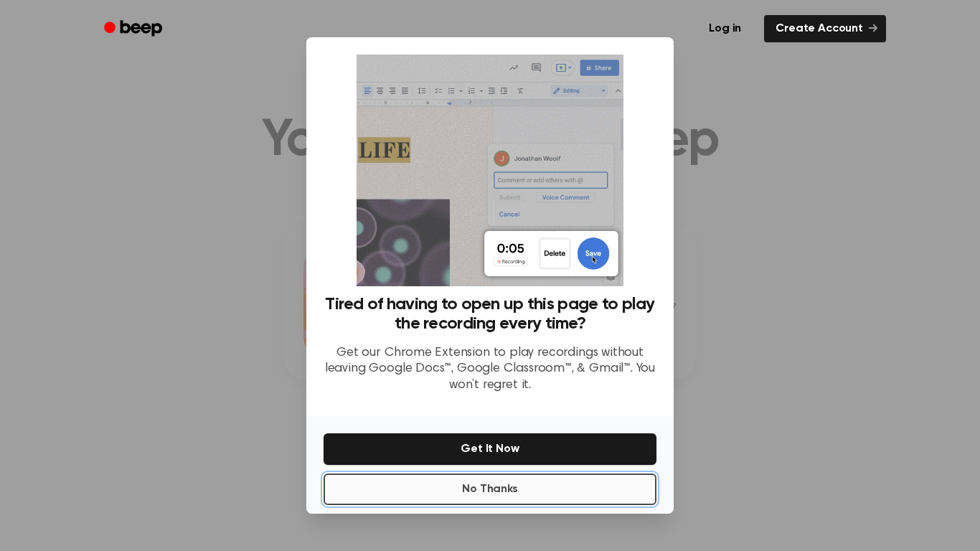  Describe the element at coordinates (725, 28) in the screenshot. I see `a: Log in` at that location.